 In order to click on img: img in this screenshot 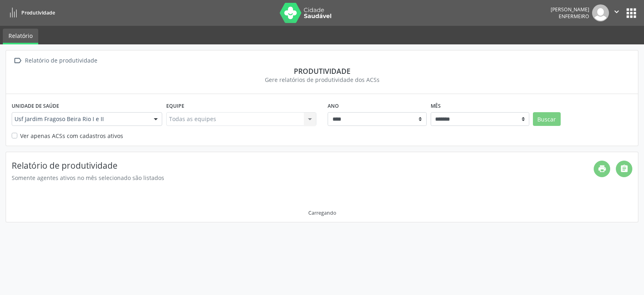, I will do `click(601, 13)`.